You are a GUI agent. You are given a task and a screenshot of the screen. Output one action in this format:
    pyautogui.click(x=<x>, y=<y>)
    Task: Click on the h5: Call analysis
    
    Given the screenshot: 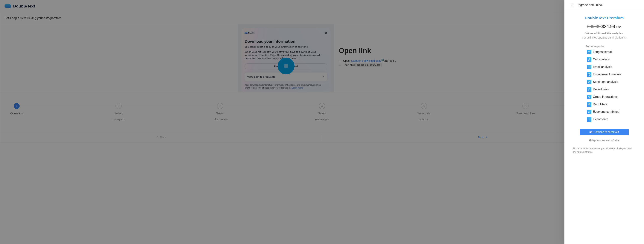 What is the action you would take?
    pyautogui.click(x=601, y=59)
    